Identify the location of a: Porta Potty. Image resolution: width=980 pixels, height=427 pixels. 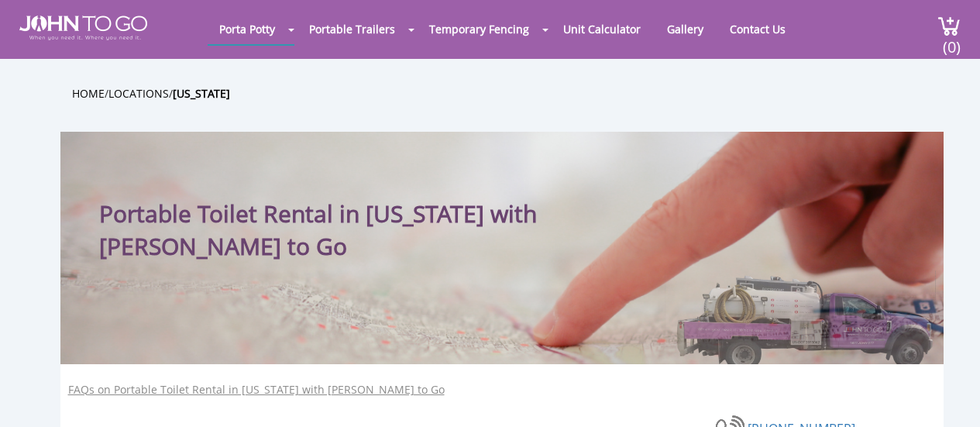
(247, 28).